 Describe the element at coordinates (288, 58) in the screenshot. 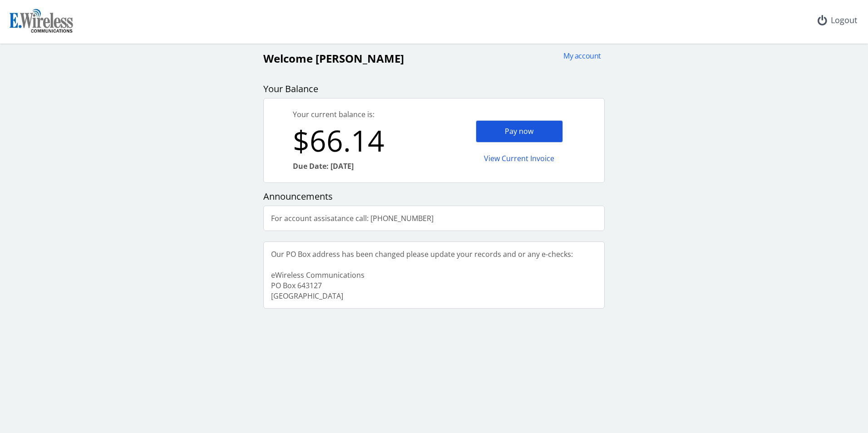

I see `span: Welcome` at that location.